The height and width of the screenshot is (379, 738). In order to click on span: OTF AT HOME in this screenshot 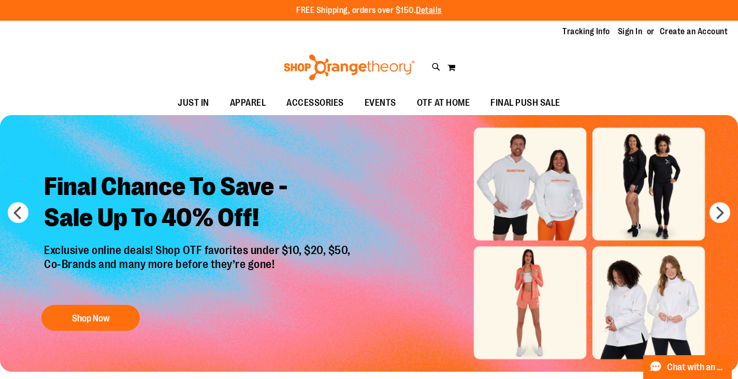, I will do `click(443, 103)`.